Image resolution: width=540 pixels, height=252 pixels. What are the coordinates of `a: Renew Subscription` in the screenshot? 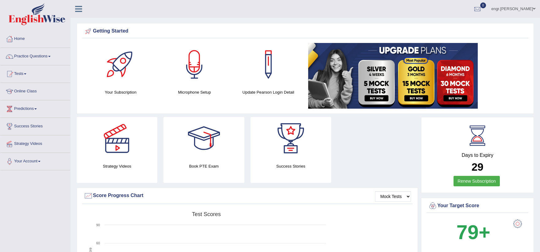 It's located at (476, 181).